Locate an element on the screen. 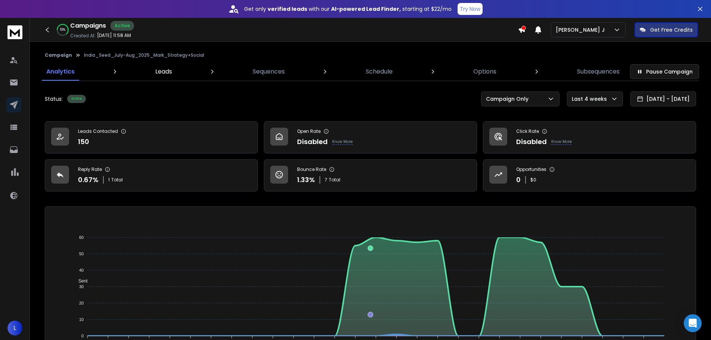  button: Pause Campaign is located at coordinates (664, 72).